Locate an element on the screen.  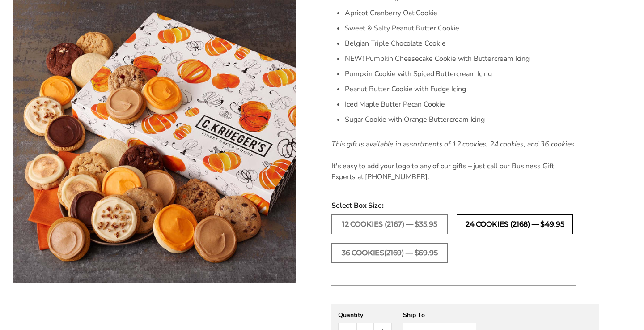
li: Sweet & Salty Peanut Butter Cookie is located at coordinates (460, 28).